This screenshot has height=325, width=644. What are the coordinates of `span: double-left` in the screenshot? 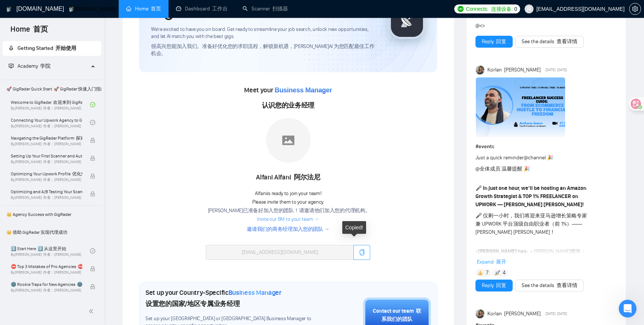 It's located at (93, 311).